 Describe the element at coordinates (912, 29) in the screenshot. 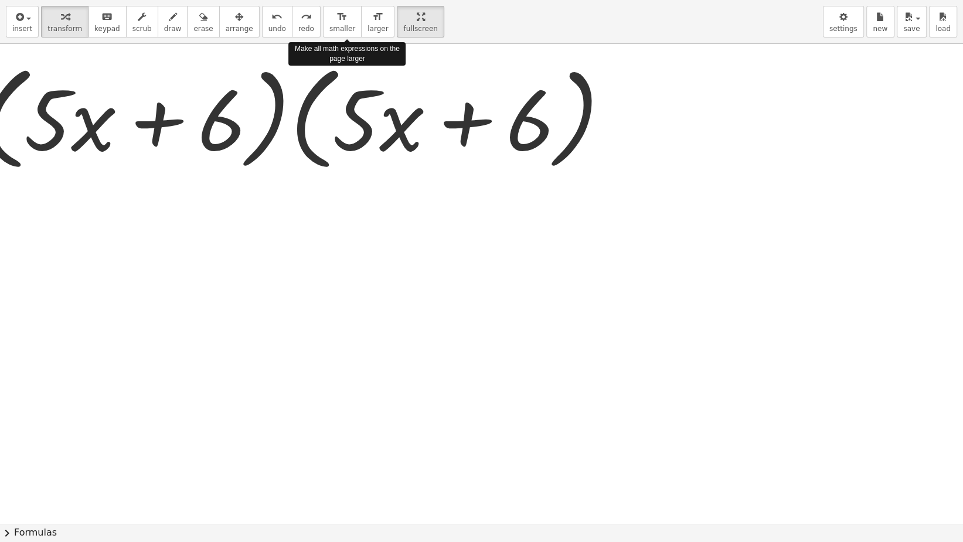

I see `span: save` at that location.